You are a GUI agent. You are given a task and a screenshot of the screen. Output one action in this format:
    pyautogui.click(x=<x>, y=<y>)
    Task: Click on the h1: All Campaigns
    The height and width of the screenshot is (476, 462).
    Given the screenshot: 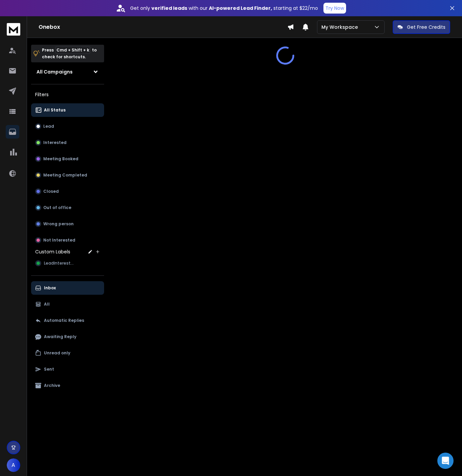 What is the action you would take?
    pyautogui.click(x=55, y=72)
    